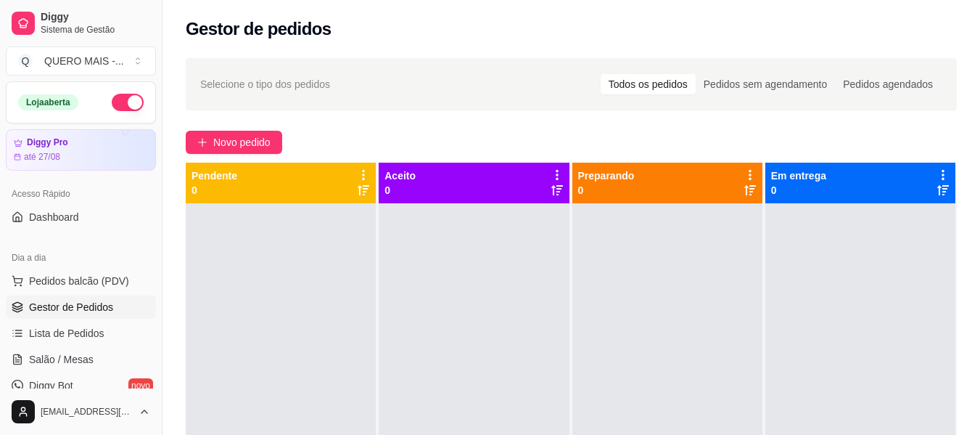 The height and width of the screenshot is (435, 980). What do you see at coordinates (47, 142) in the screenshot?
I see `article: Diggy Pro` at bounding box center [47, 142].